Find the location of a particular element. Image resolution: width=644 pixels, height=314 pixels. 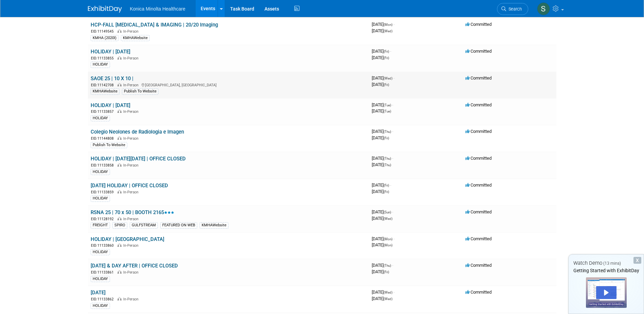

div: KMHA (2020I) is located at coordinates (104, 38).